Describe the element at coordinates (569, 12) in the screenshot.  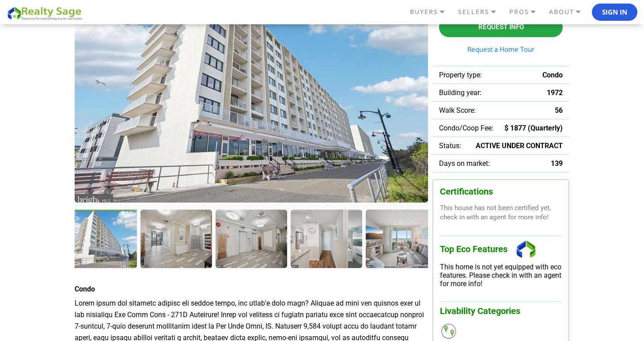
I see `a: ABOUT` at that location.